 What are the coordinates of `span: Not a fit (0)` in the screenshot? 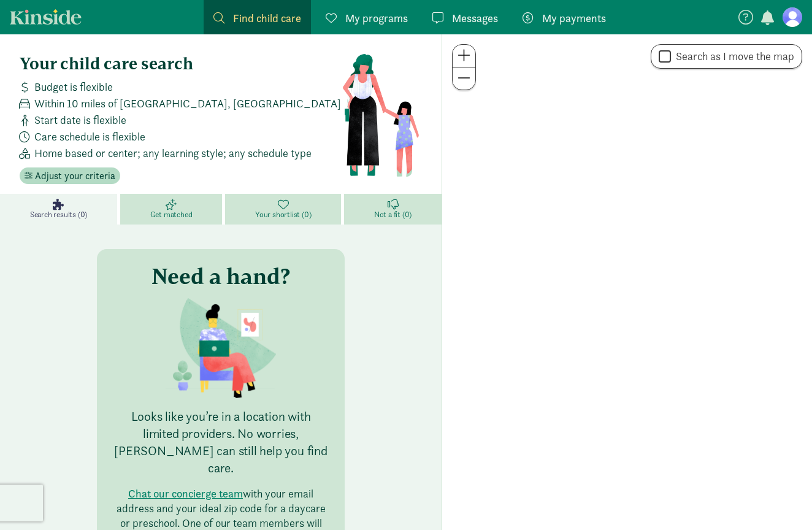 It's located at (393, 215).